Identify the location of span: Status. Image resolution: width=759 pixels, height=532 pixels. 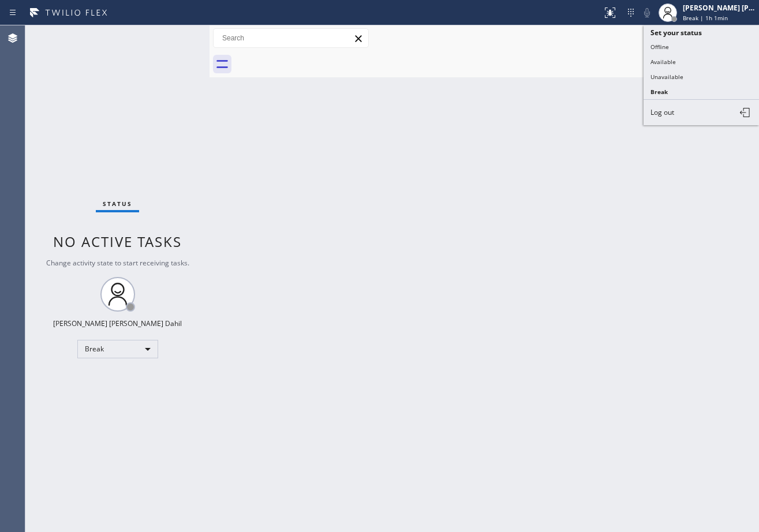
(117, 204).